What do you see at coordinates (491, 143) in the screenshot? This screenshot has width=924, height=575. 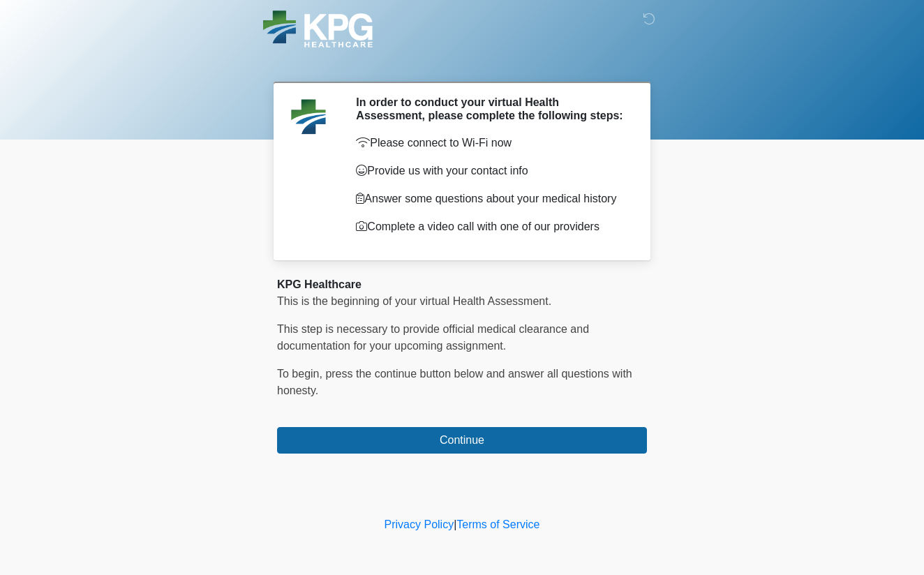 I see `p: Please connect to Wi-Fi now` at bounding box center [491, 143].